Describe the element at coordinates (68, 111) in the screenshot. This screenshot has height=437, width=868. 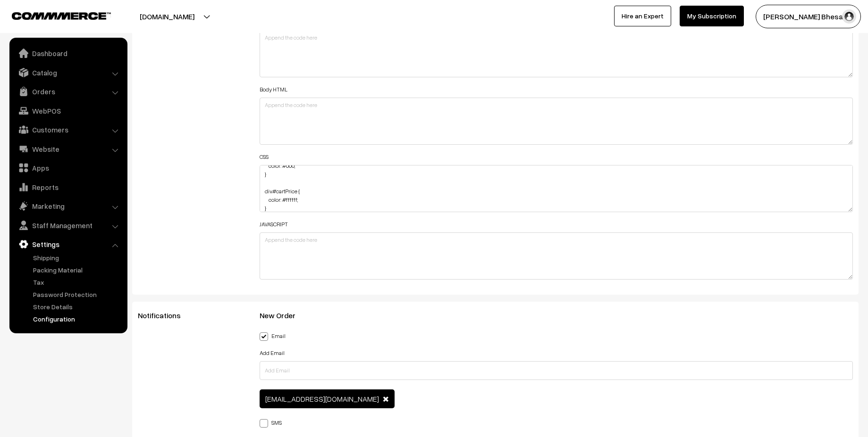
I see `a: WebPOS` at that location.